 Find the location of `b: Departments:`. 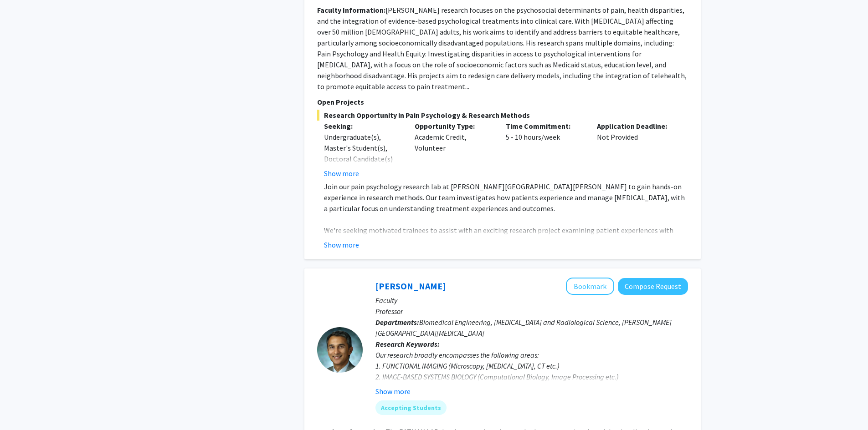

b: Departments: is located at coordinates (397, 323).